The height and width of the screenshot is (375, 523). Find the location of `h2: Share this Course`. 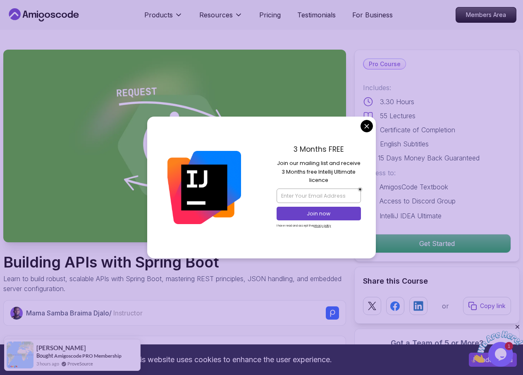

h2: Share this Course is located at coordinates (437, 281).